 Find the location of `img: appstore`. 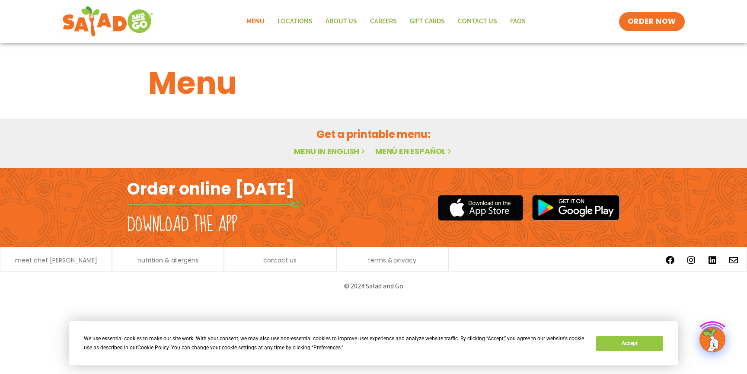

img: appstore is located at coordinates (480, 208).